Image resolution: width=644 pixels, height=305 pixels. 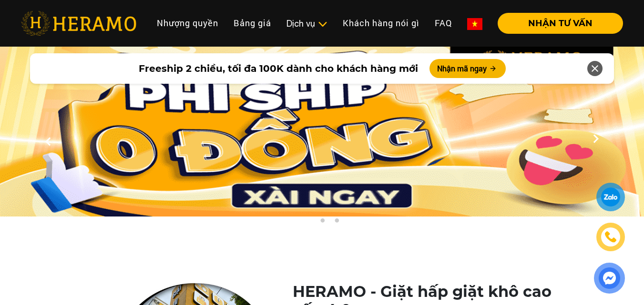 I want to click on button: 1, so click(x=308, y=223).